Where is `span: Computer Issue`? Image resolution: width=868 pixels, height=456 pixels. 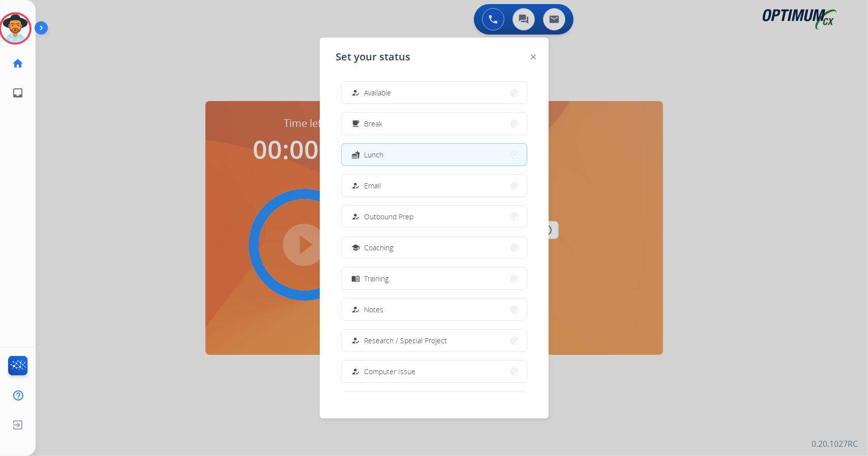
span: Computer Issue is located at coordinates (390, 372).